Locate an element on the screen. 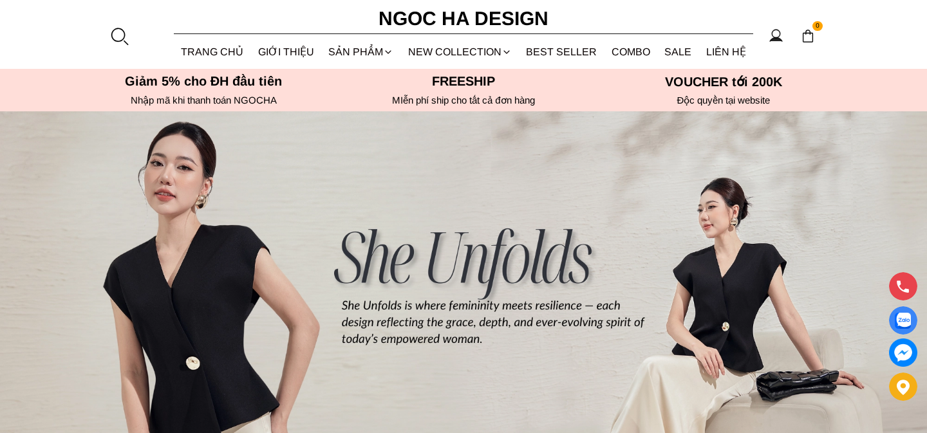 The image size is (927, 433). img: Display image is located at coordinates (903, 321).